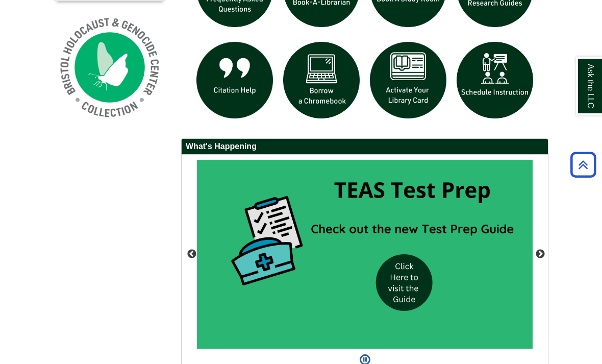 The height and width of the screenshot is (364, 602). Describe the element at coordinates (583, 165) in the screenshot. I see `a: Back to Top` at that location.